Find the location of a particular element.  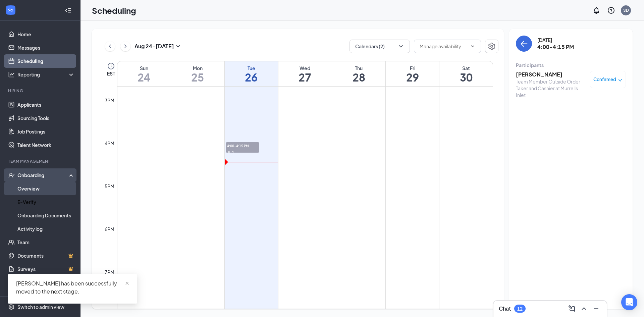

a: SurveysCrown is located at coordinates (46, 269).